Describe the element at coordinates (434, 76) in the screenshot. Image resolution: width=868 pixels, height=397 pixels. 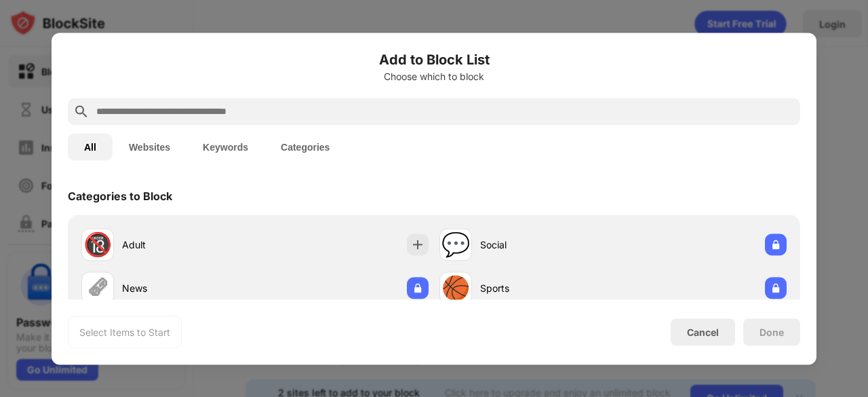
I see `div: Choose which to block` at that location.